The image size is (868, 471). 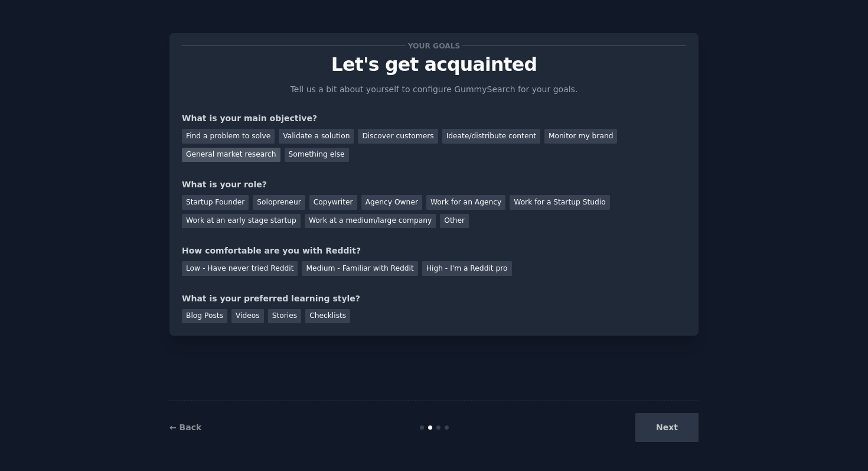 What do you see at coordinates (391, 202) in the screenshot?
I see `div: Agency Owner` at bounding box center [391, 202].